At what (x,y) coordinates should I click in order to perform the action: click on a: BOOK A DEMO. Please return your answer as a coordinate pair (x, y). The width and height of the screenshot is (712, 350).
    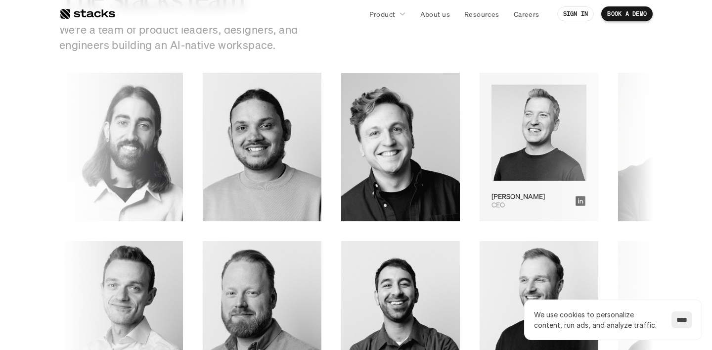
    Looking at the image, I should click on (627, 14).